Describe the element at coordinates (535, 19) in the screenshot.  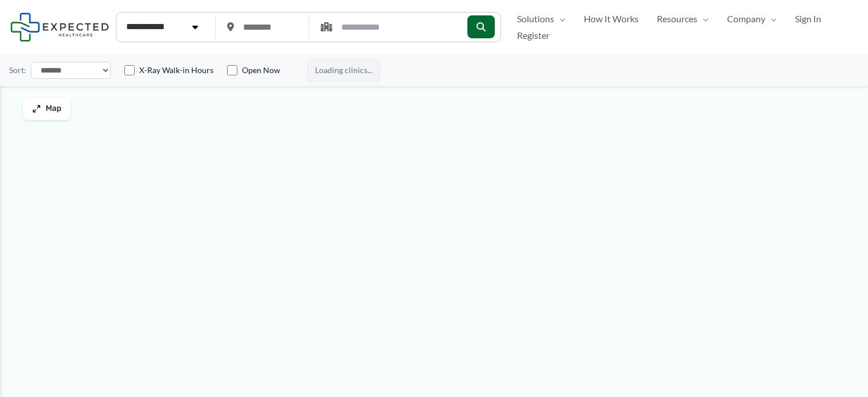
I see `span: Solutions` at that location.